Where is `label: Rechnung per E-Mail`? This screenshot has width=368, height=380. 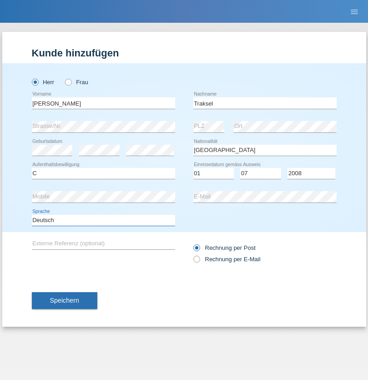 label: Rechnung per E-Mail is located at coordinates (227, 259).